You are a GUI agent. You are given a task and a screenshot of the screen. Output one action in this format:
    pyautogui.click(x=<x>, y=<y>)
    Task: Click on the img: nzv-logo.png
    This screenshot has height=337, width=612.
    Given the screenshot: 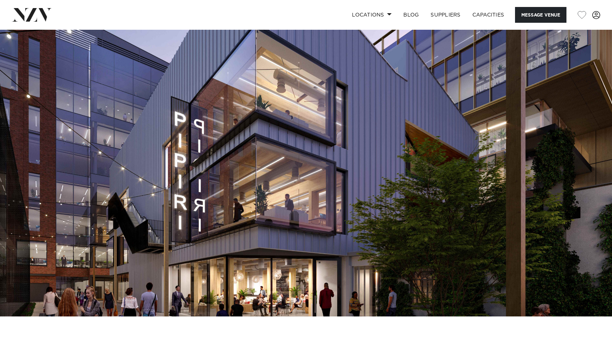 What is the action you would take?
    pyautogui.click(x=32, y=15)
    